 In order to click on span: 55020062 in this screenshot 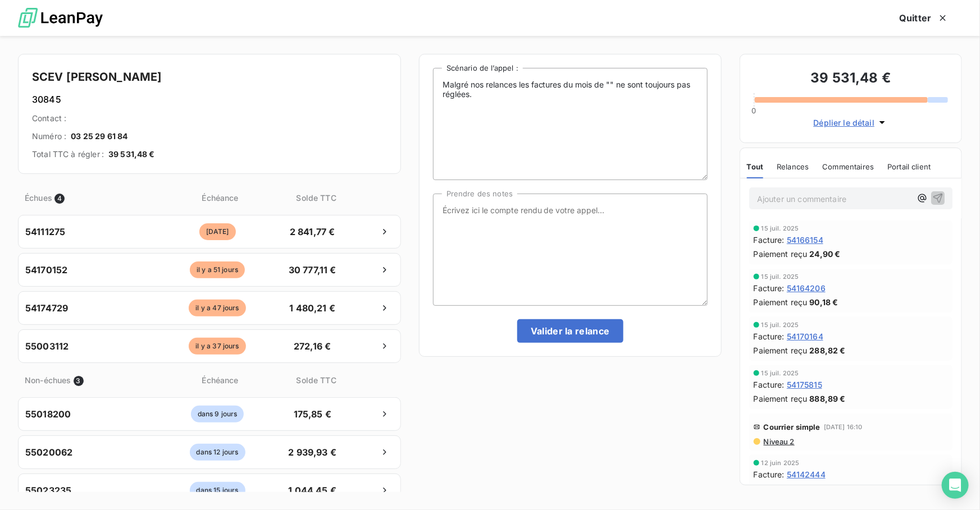, I will do `click(49, 452)`.